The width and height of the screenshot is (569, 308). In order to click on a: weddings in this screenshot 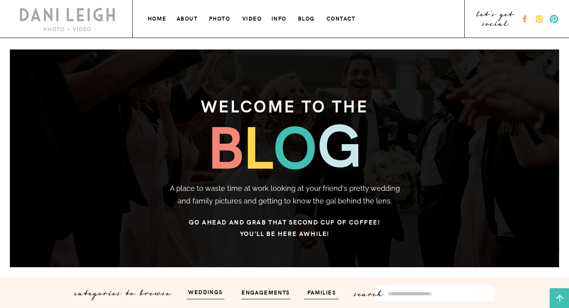, I will do `click(206, 291)`.